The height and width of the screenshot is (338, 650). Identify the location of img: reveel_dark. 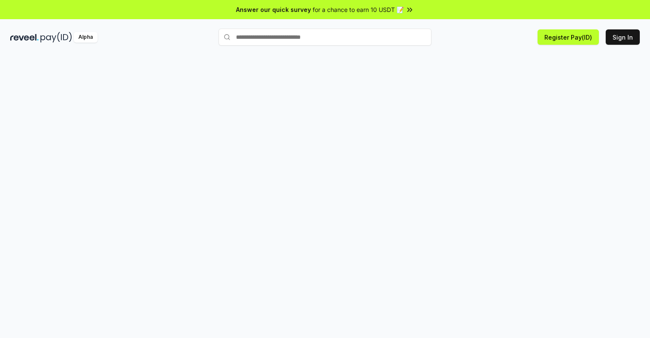
(24, 37).